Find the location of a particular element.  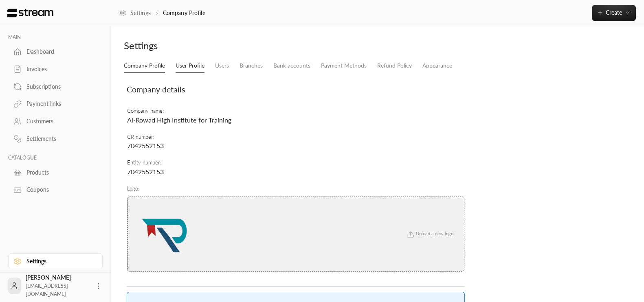

td: Entity number : is located at coordinates (295, 167).